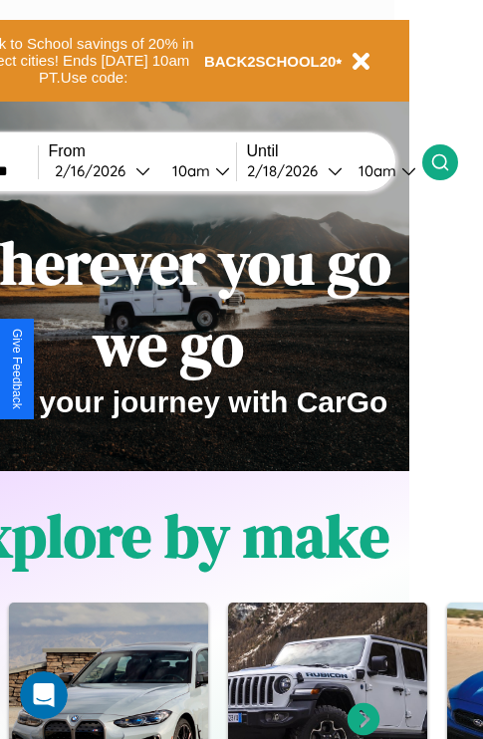 Image resolution: width=483 pixels, height=739 pixels. Describe the element at coordinates (95, 170) in the screenshot. I see `div: 2 / 16 / 2026` at that location.